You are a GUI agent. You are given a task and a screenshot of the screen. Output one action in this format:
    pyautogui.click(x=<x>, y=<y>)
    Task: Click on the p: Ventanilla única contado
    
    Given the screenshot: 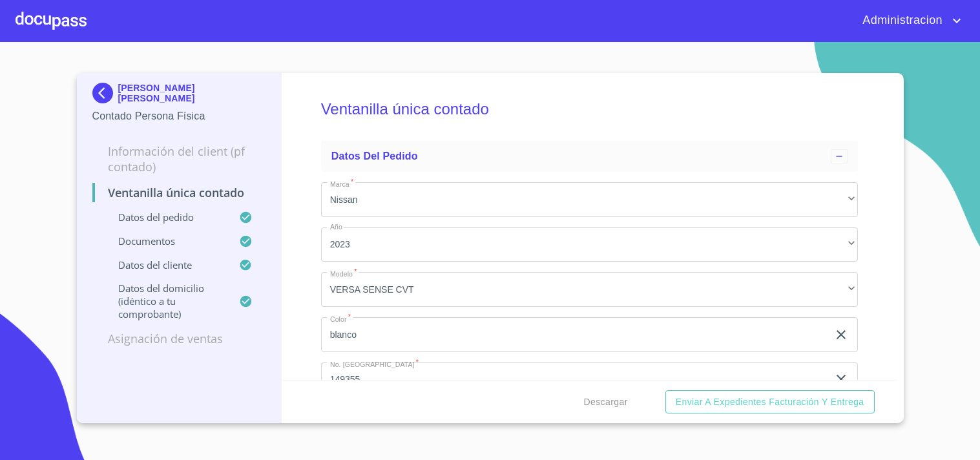 What is the action you would take?
    pyautogui.click(x=179, y=192)
    